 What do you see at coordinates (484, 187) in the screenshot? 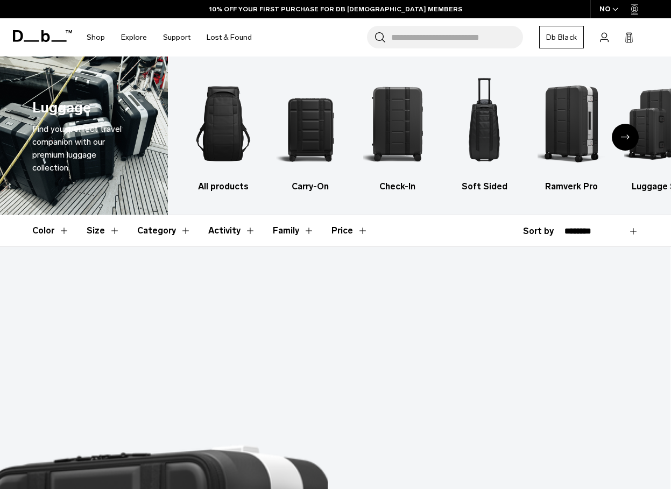
I see `h3: Soft Sided` at bounding box center [484, 187].